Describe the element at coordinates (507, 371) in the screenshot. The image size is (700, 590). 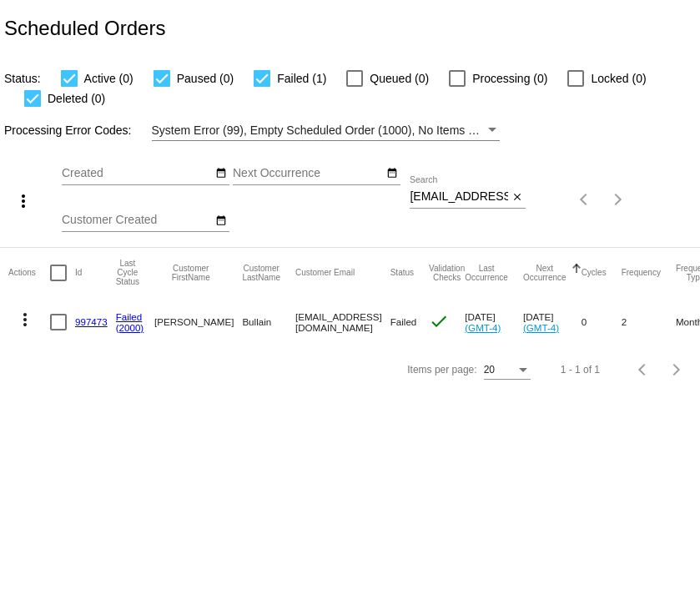
I see `mat-select: Items per page:` at that location.